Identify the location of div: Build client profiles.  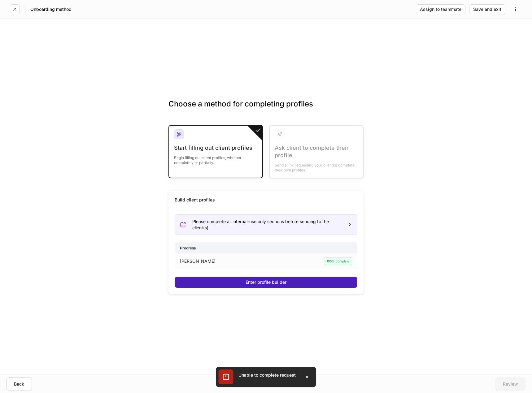
(195, 200).